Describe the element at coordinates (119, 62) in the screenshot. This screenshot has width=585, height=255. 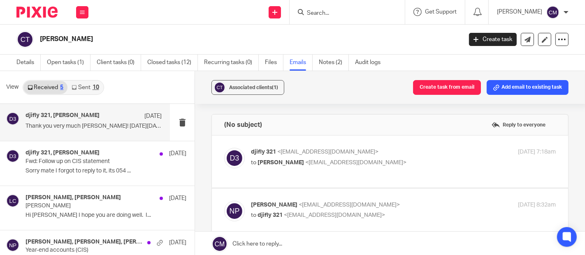
I see `a: Client tasks (0)` at that location.